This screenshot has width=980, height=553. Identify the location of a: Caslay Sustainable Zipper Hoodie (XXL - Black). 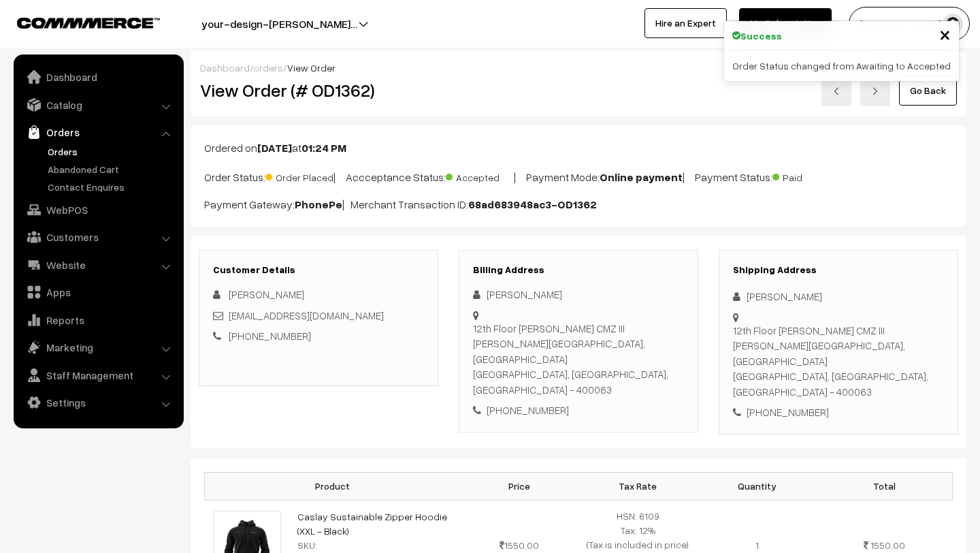
(372, 524).